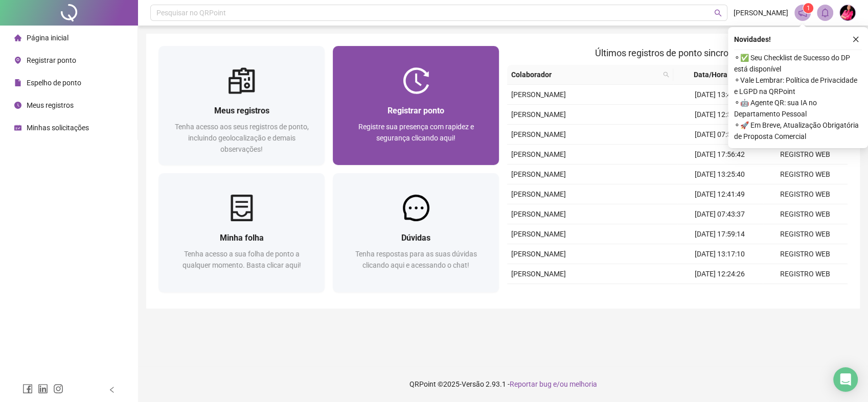 Image resolution: width=868 pixels, height=402 pixels. What do you see at coordinates (54, 83) in the screenshot?
I see `span: Espelho de ponto` at bounding box center [54, 83].